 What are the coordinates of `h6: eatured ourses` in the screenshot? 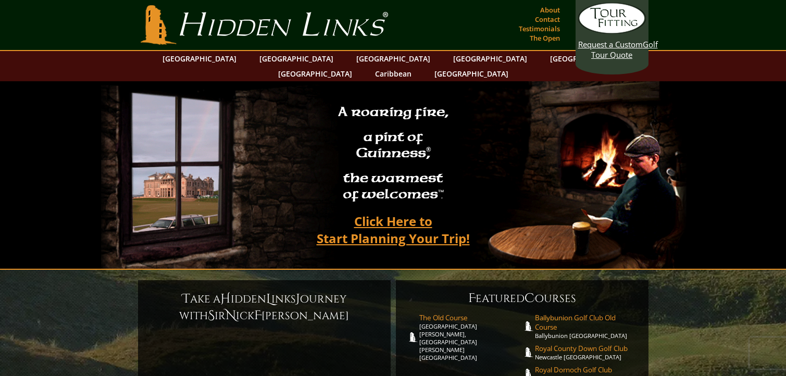 It's located at (522, 299).